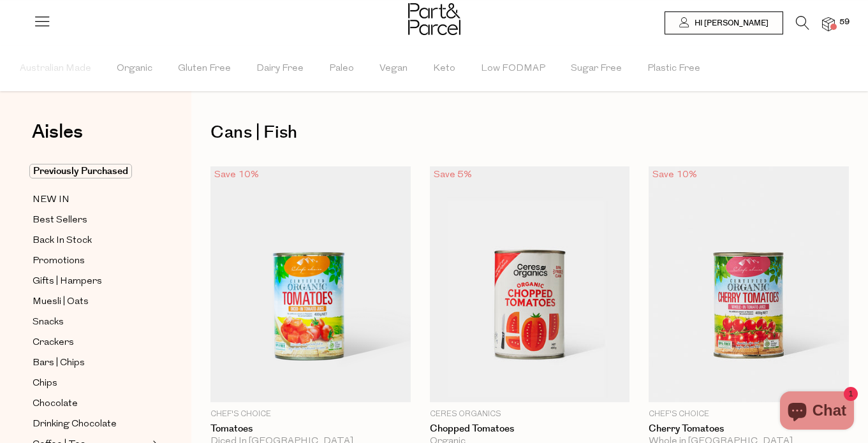  Describe the element at coordinates (67, 282) in the screenshot. I see `span: Gifts | Hampers` at that location.